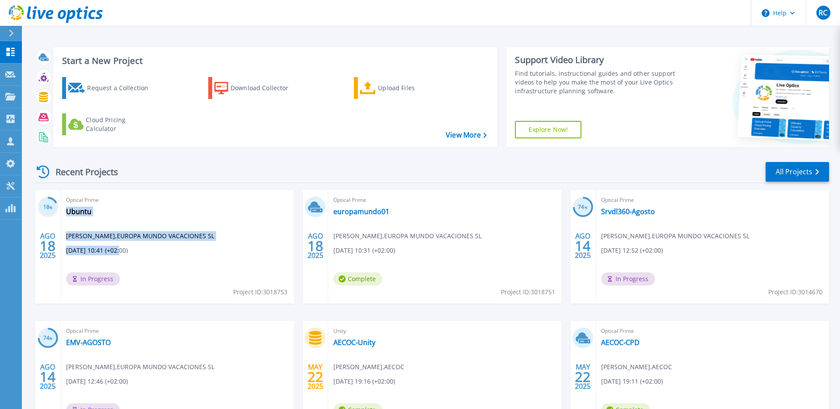 The height and width of the screenshot is (409, 840). I want to click on a: AECOC-CPD, so click(620, 342).